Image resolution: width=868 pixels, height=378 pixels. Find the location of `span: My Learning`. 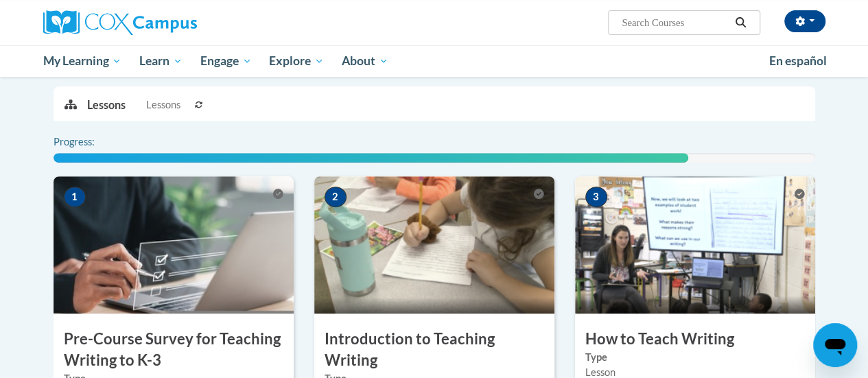

span: My Learning is located at coordinates (82, 61).